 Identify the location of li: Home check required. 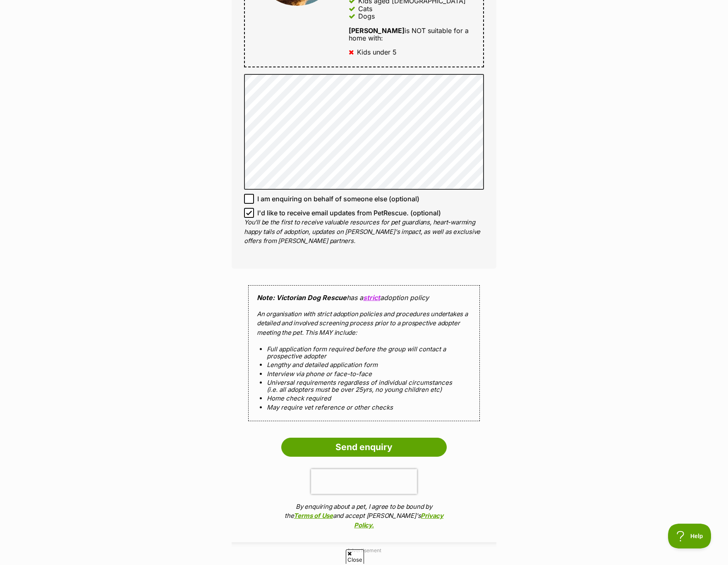
(364, 397).